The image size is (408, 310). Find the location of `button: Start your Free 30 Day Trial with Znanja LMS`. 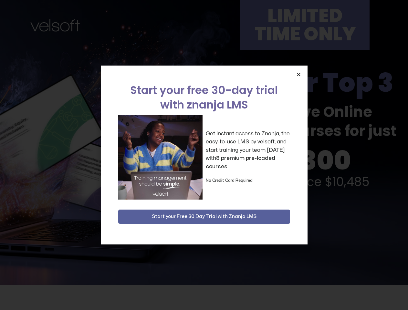

button: Start your Free 30 Day Trial with Znanja LMS is located at coordinates (204, 217).